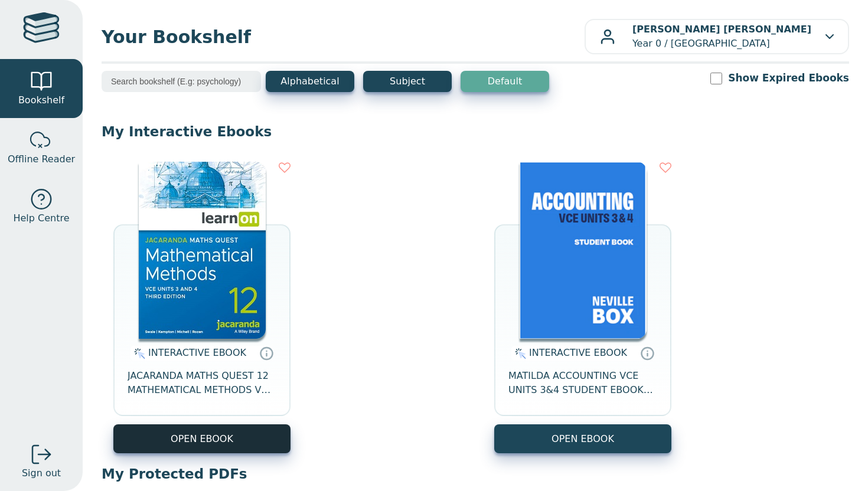 The image size is (868, 491). I want to click on label: Show Expired Ebooks, so click(788, 78).